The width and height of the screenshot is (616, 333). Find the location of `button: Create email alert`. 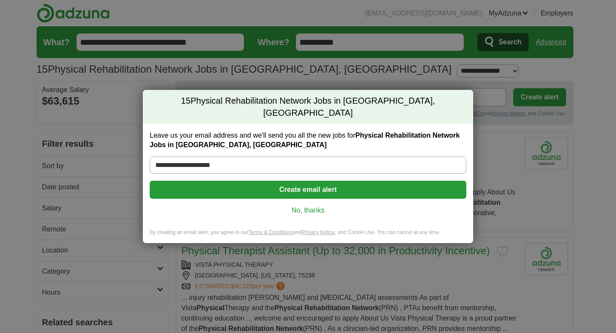

button: Create email alert is located at coordinates (308, 190).